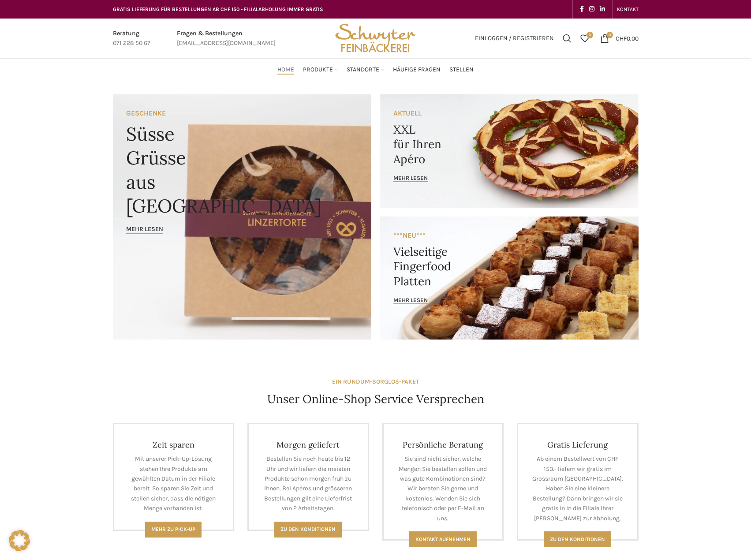 This screenshot has height=560, width=751. Describe the element at coordinates (365, 70) in the screenshot. I see `a: Standorte` at that location.